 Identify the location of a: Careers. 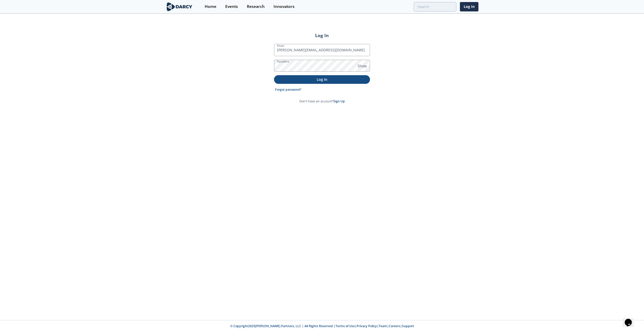
(395, 326).